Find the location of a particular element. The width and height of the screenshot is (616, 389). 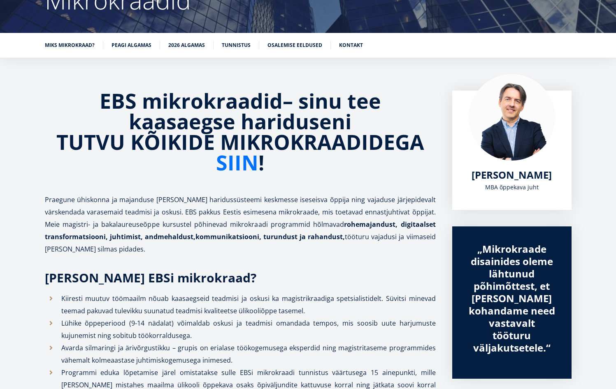

a: Miks mikrokraad? is located at coordinates (69, 45).